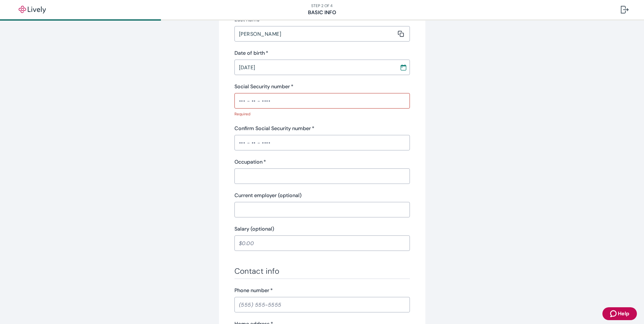 The width and height of the screenshot is (644, 324). I want to click on button: Log out, so click(625, 10).